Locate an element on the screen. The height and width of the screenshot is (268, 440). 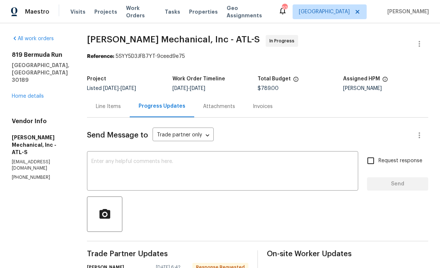
span: Maestro is located at coordinates (37, 12).